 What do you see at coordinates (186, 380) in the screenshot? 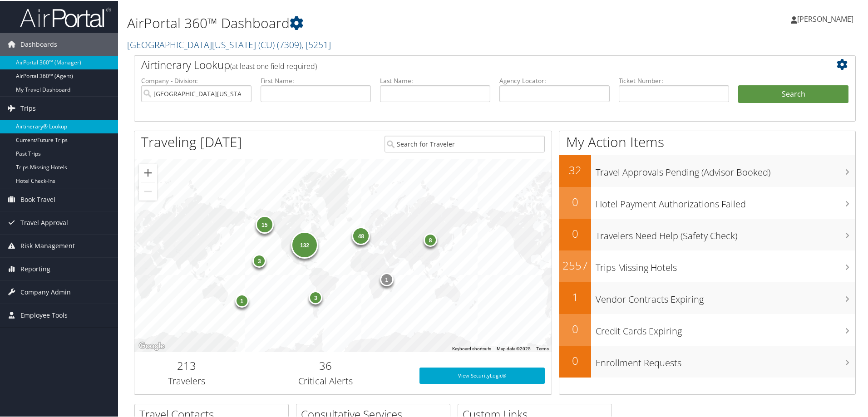
I see `h3: Travelers` at bounding box center [186, 380].